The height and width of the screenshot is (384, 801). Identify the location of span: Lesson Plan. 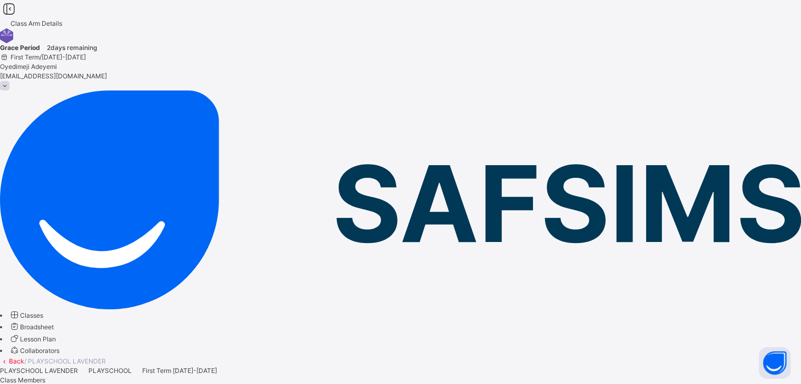
(38, 339).